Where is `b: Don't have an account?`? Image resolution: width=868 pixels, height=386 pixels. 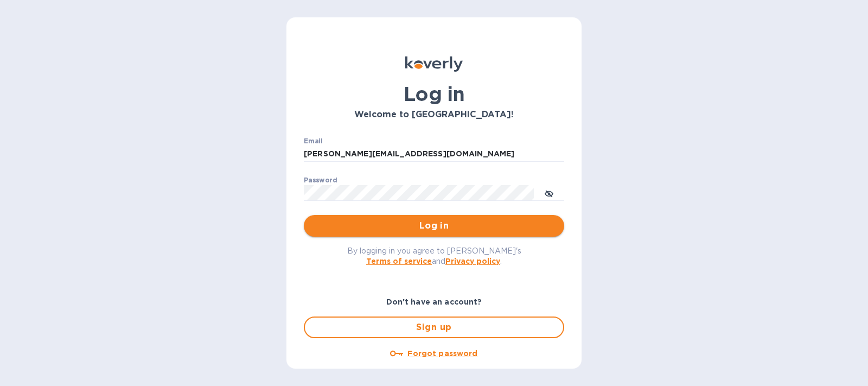 b: Don't have an account? is located at coordinates (434, 302).